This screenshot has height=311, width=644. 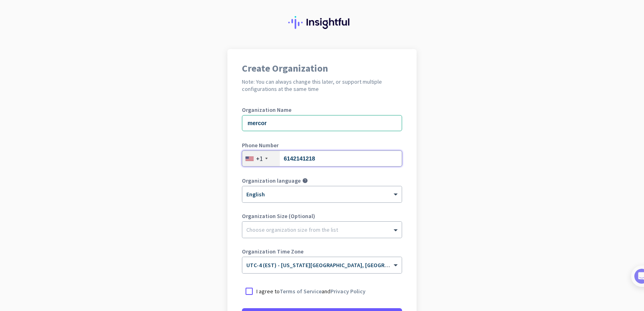 What do you see at coordinates (322, 252) in the screenshot?
I see `label: Organization Time Zone` at bounding box center [322, 252].